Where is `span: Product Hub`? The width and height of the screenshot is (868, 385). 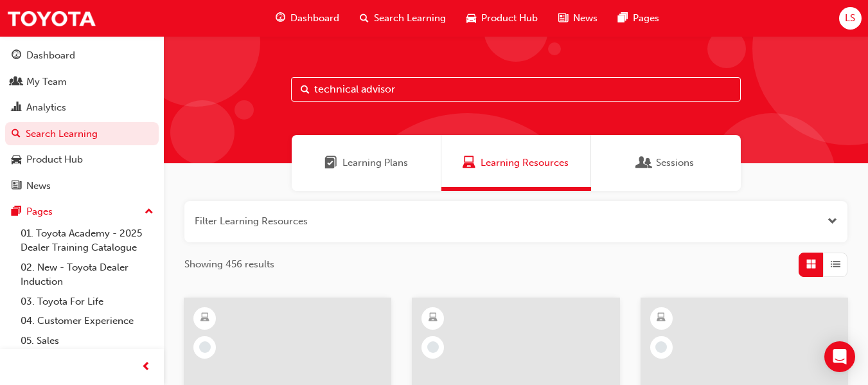 span: Product Hub is located at coordinates (509, 18).